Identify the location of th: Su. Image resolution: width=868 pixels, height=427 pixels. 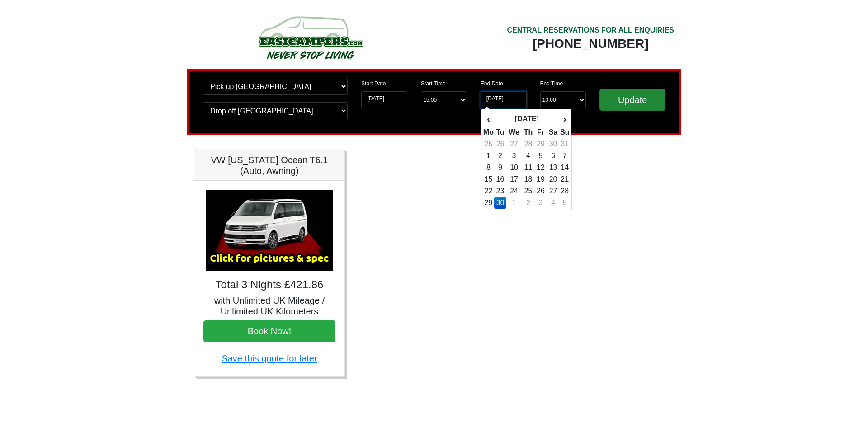
(565, 132).